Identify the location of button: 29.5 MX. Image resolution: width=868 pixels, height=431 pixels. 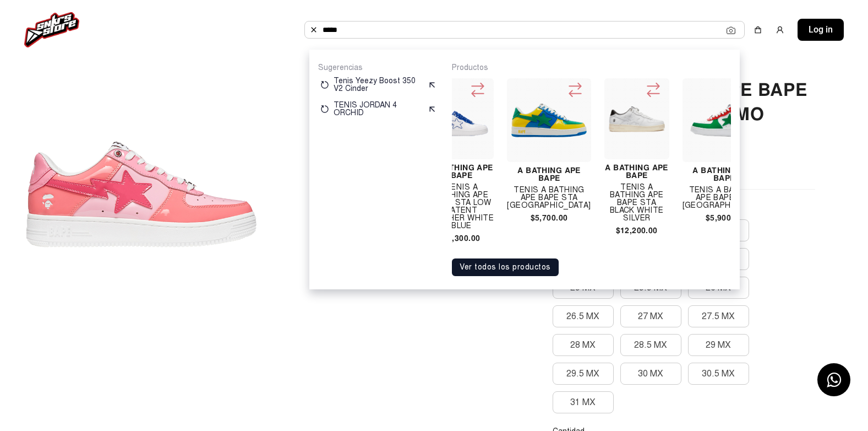
(583, 374).